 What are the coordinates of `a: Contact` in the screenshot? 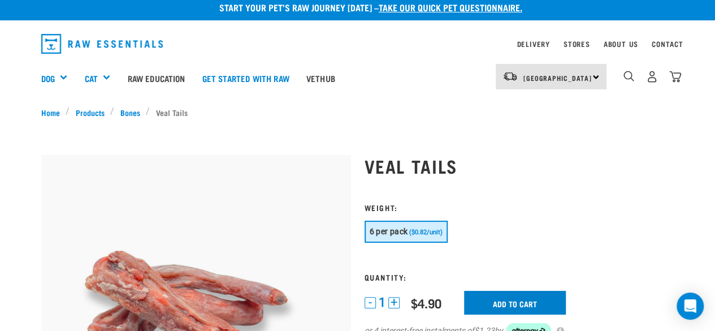 It's located at (667, 44).